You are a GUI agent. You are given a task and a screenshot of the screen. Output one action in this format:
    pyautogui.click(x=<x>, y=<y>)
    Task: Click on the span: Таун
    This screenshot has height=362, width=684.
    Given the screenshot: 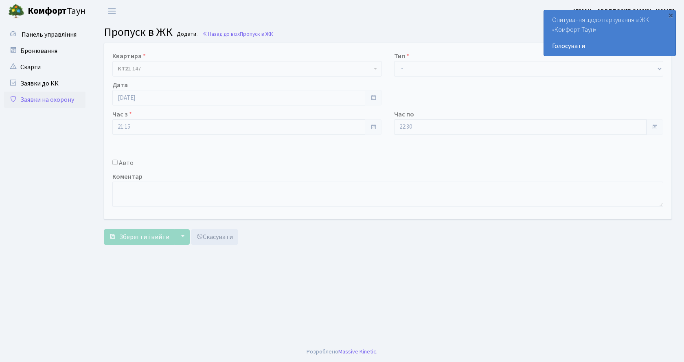 What is the action you would take?
    pyautogui.click(x=57, y=11)
    